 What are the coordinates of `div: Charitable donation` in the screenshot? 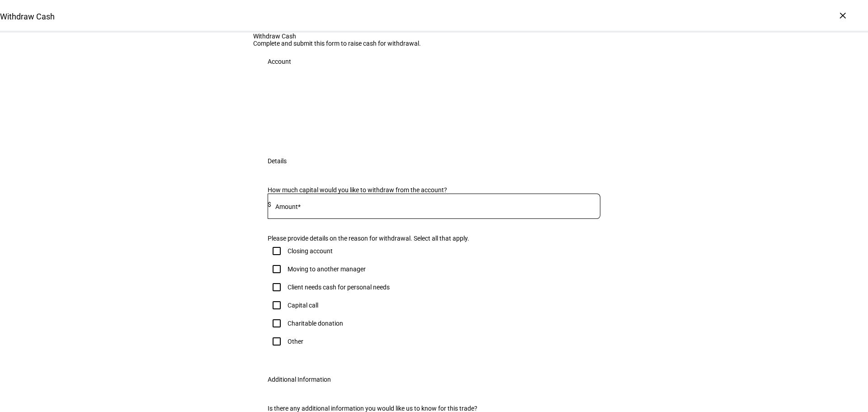 It's located at (315, 323).